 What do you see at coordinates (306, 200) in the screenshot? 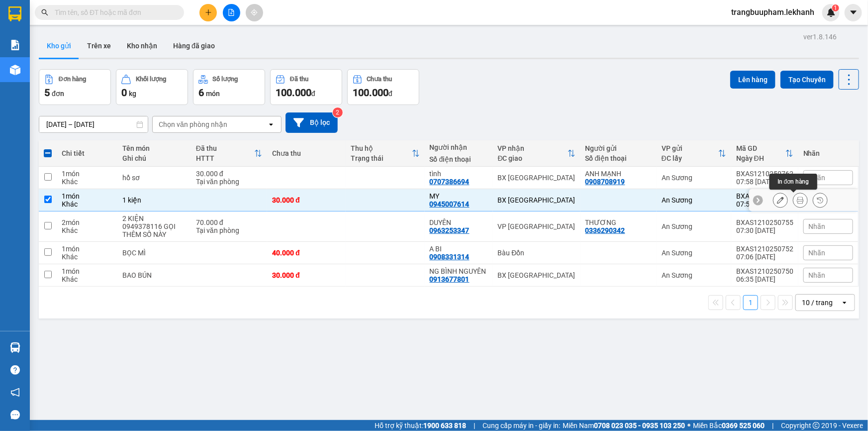
I see `div: 30.000 đ` at bounding box center [306, 200].